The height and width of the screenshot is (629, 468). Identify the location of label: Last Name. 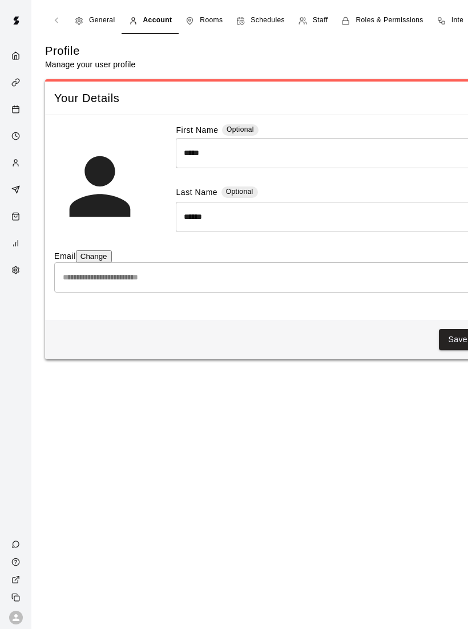
(196, 193).